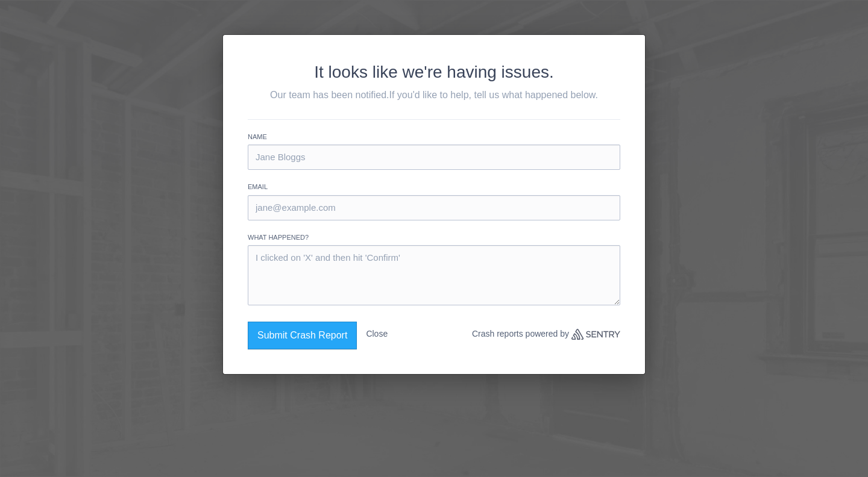 The image size is (868, 477). Describe the element at coordinates (434, 187) in the screenshot. I see `label: Email` at that location.